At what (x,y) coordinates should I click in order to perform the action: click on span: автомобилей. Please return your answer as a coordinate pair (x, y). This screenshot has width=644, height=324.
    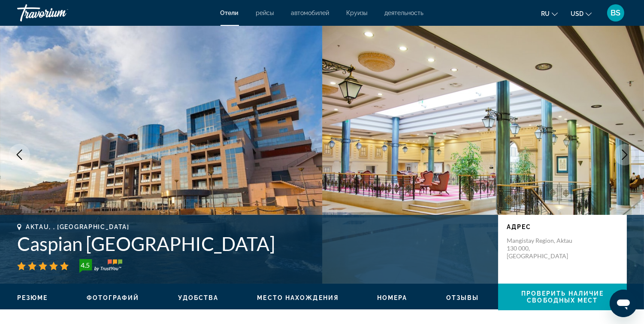
    Looking at the image, I should click on (310, 13).